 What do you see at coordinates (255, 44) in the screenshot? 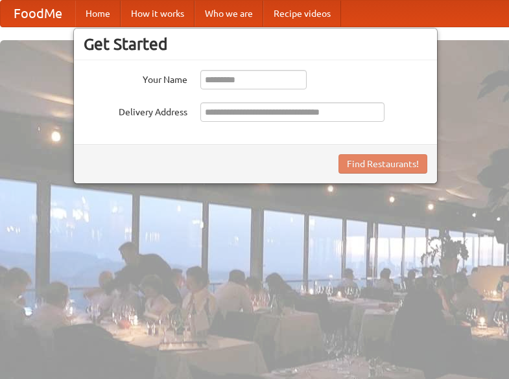
I see `h3: Get Started` at bounding box center [255, 44].